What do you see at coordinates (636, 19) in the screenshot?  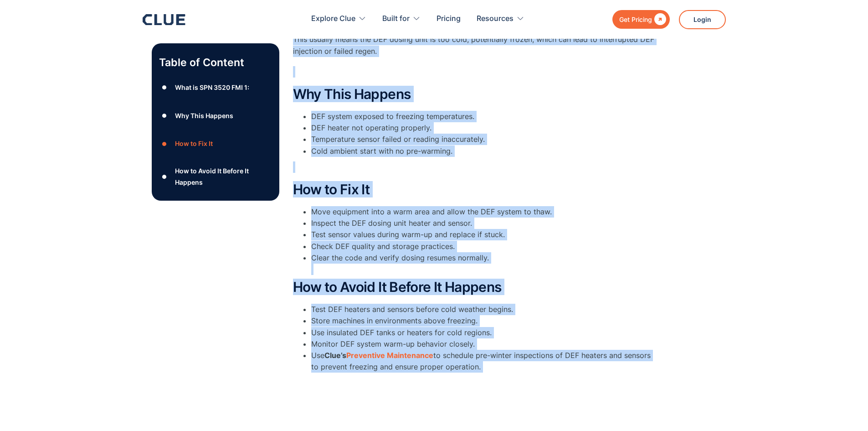 I see `div: Get Pricing` at bounding box center [636, 19].